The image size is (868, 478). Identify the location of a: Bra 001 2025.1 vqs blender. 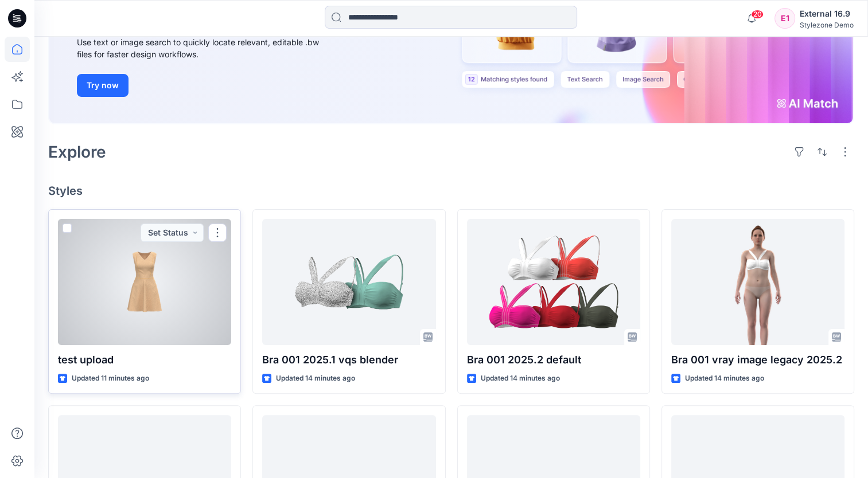
(349, 282).